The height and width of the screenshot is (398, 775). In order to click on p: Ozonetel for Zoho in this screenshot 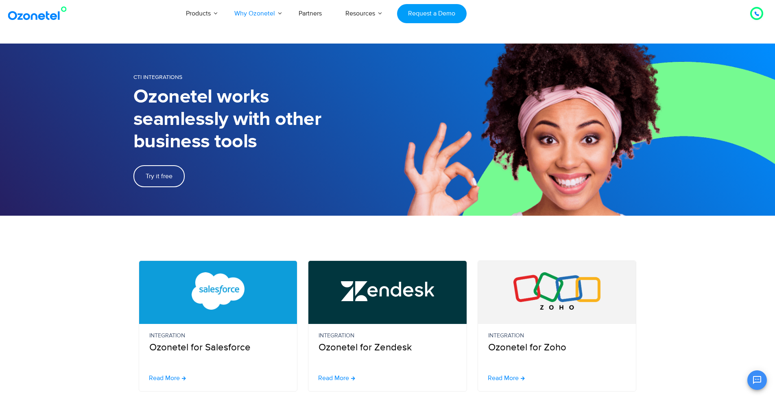, I will do `click(557, 343)`.